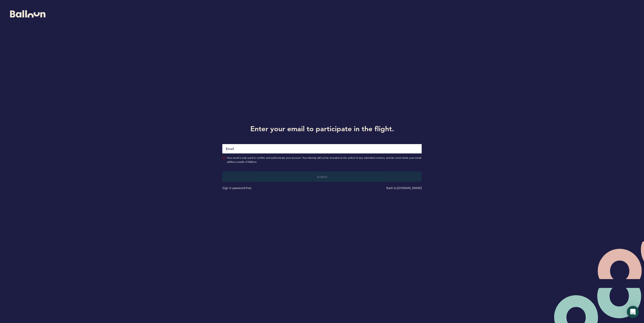  Describe the element at coordinates (322, 129) in the screenshot. I see `h1: Enter your email to participate in the flight.` at that location.